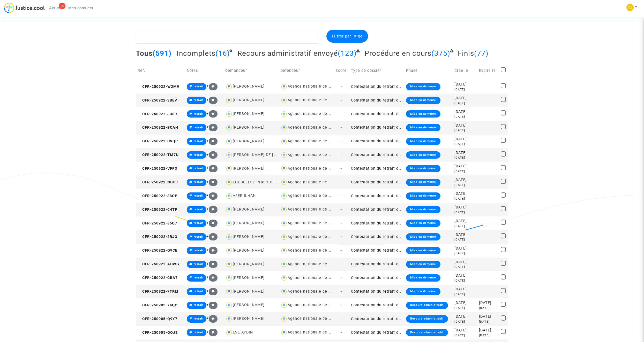 The width and height of the screenshot is (644, 342). I want to click on span: Actus, so click(54, 8).